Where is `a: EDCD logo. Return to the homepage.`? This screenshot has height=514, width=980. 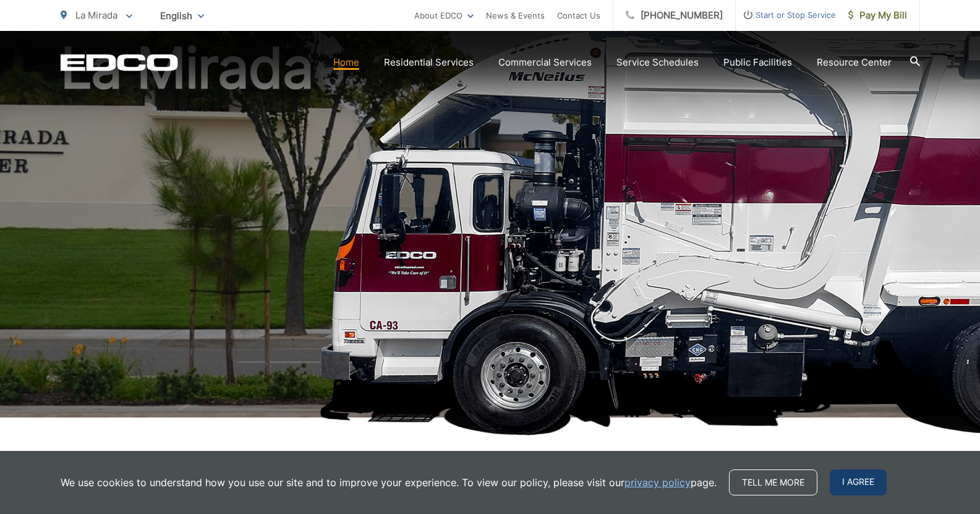
a: EDCD logo. Return to the homepage. is located at coordinates (120, 62).